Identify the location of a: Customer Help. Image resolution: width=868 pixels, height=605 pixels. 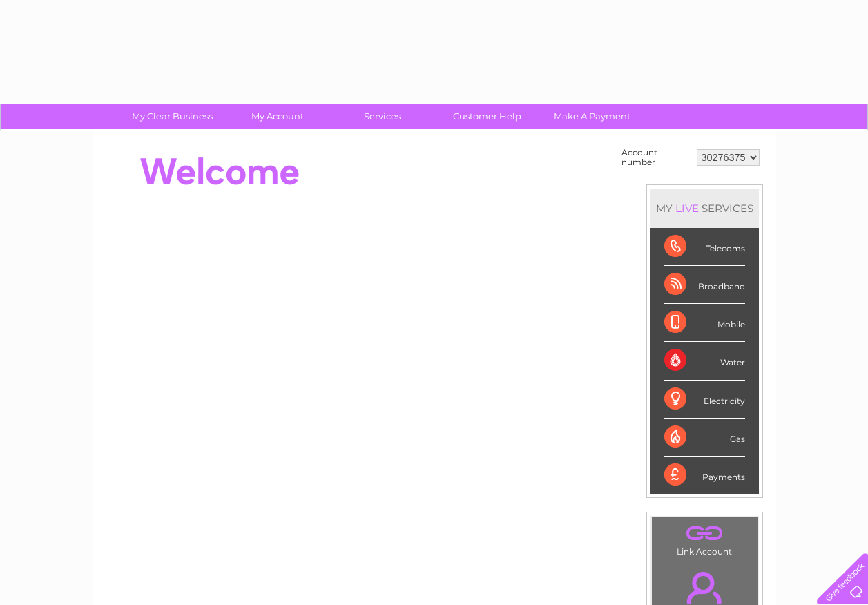
(487, 116).